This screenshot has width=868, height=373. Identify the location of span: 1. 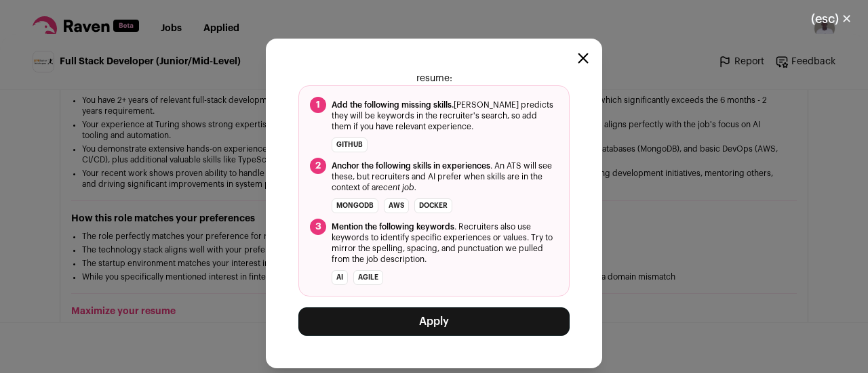
(318, 105).